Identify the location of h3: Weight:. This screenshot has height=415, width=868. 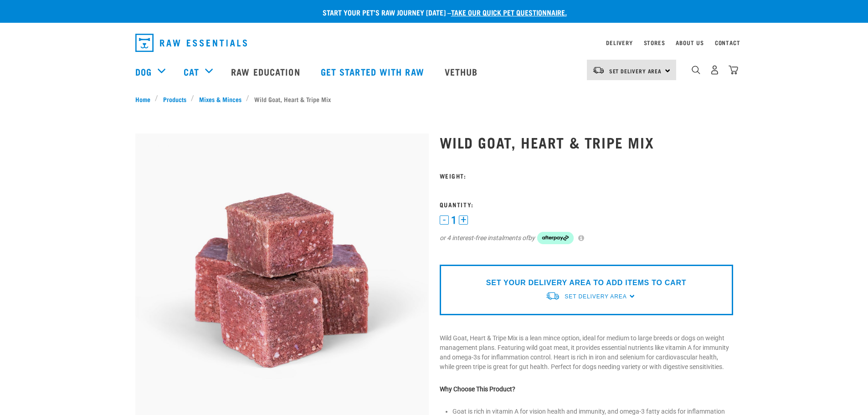
(586, 175).